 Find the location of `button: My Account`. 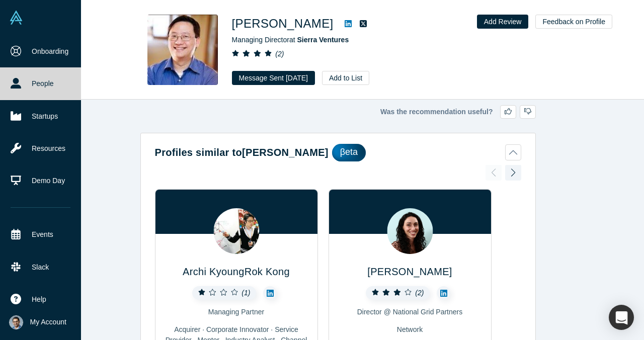

button: My Account is located at coordinates (38, 322).